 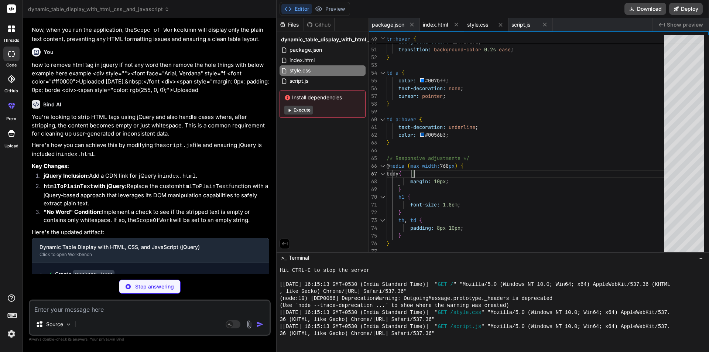 I want to click on div: 68, so click(x=373, y=181).